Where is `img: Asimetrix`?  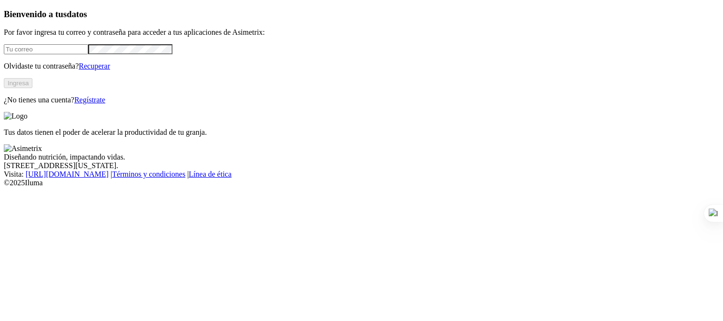 img: Asimetrix is located at coordinates (23, 149).